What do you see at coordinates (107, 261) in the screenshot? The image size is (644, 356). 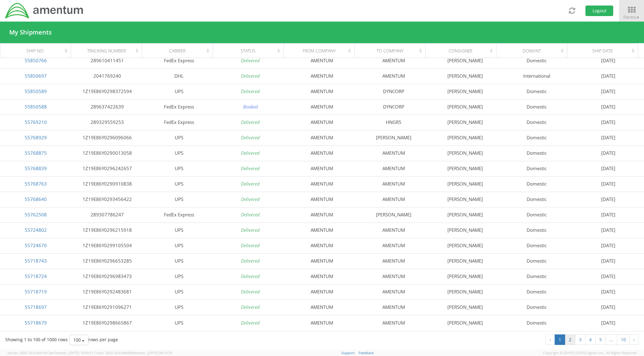 I see `td: 1Z19E86Y0296653285` at bounding box center [107, 261].